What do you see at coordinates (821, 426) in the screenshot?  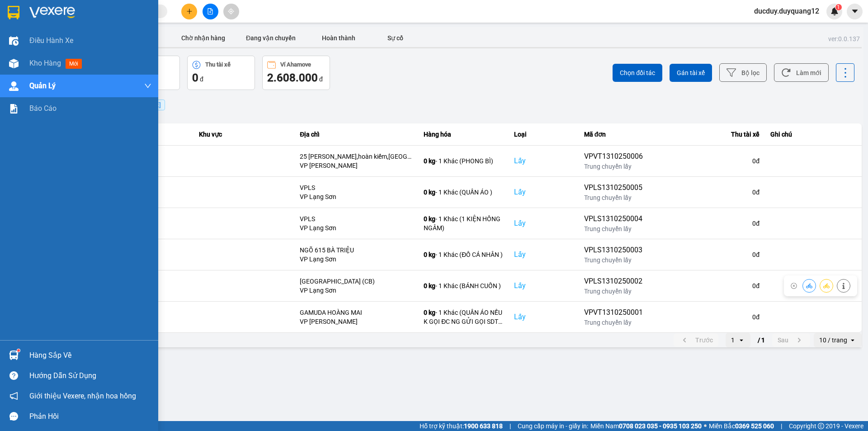 I see `span: copyright` at bounding box center [821, 426].